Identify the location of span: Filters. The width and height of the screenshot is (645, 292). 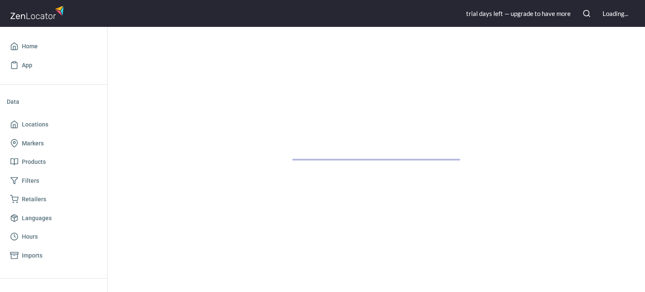
(30, 181).